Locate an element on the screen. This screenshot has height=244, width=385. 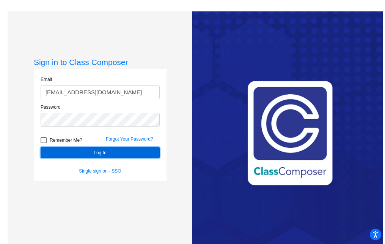
a: Forgot Your Password? is located at coordinates (129, 139).